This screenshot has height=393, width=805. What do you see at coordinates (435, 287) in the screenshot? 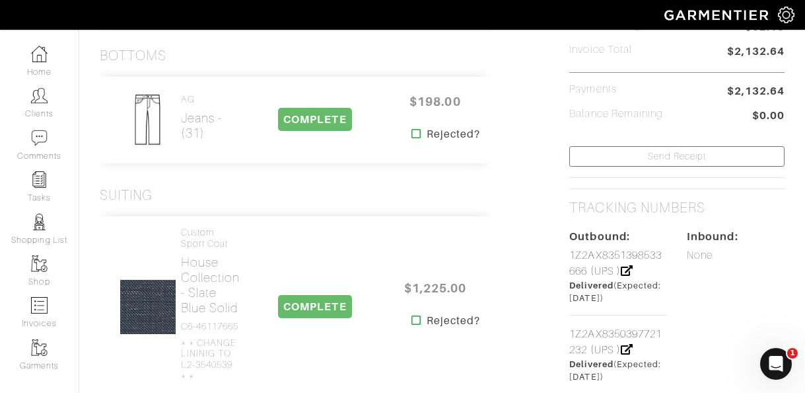
I see `span: $1,225.00` at bounding box center [435, 287].